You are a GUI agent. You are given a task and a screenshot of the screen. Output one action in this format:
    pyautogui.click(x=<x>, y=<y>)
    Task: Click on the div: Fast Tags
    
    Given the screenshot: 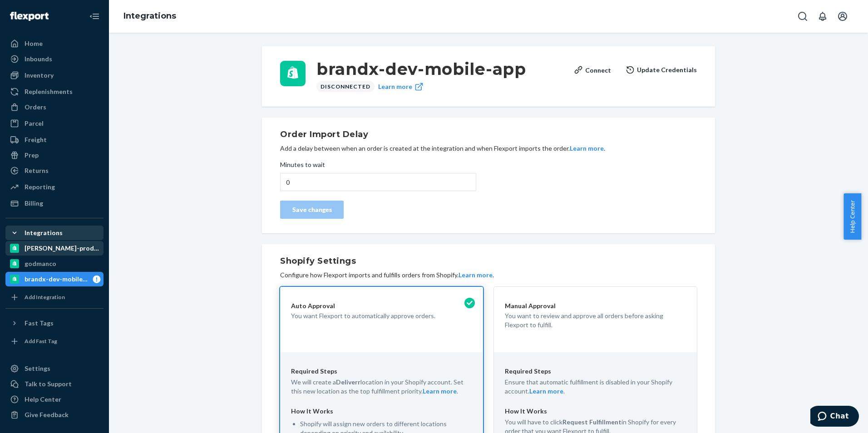 What is the action you would take?
    pyautogui.click(x=39, y=323)
    